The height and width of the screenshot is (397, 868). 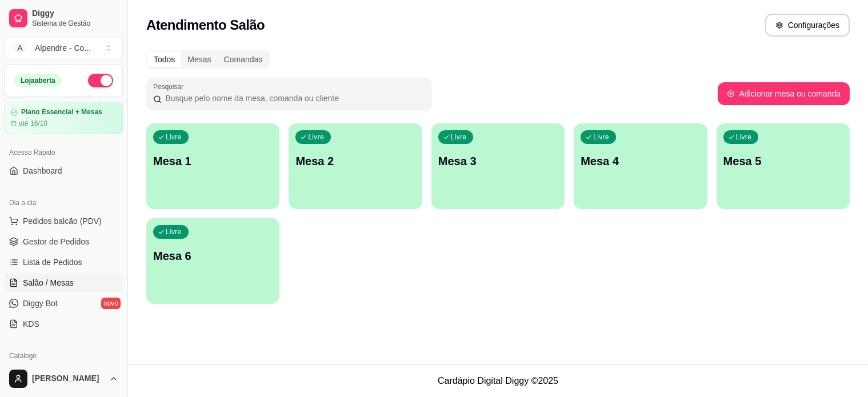 What do you see at coordinates (64, 283) in the screenshot?
I see `a: Salão / Mesas` at bounding box center [64, 283].